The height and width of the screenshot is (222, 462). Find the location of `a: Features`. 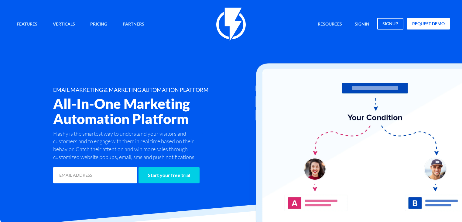

a: Features is located at coordinates (27, 24).